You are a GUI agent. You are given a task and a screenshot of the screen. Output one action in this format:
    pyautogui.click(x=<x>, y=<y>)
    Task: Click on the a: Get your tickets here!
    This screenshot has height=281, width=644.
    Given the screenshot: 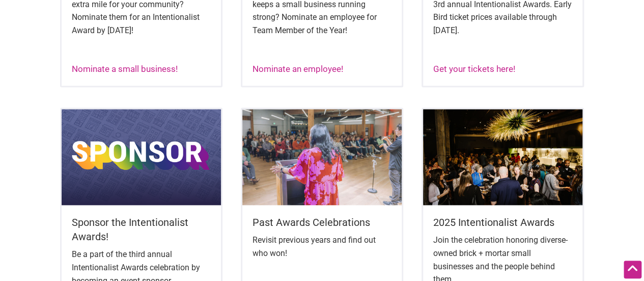 What is the action you would take?
    pyautogui.click(x=474, y=69)
    